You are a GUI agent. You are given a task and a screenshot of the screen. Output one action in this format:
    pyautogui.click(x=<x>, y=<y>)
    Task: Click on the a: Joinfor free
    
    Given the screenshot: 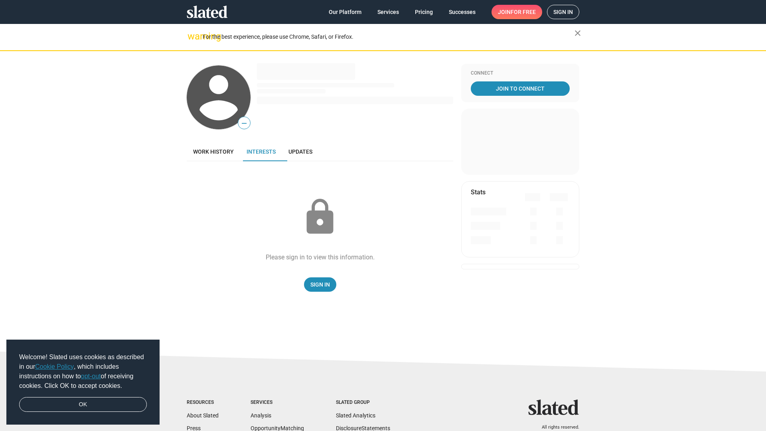 What is the action you would take?
    pyautogui.click(x=517, y=12)
    